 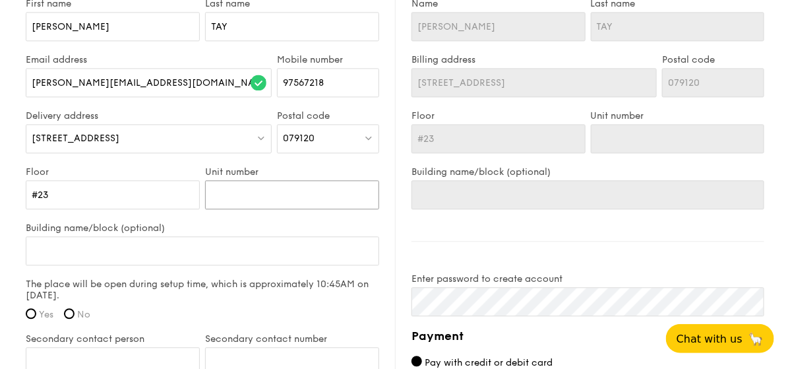 What do you see at coordinates (148, 59) in the screenshot?
I see `label: Email address` at bounding box center [148, 59].